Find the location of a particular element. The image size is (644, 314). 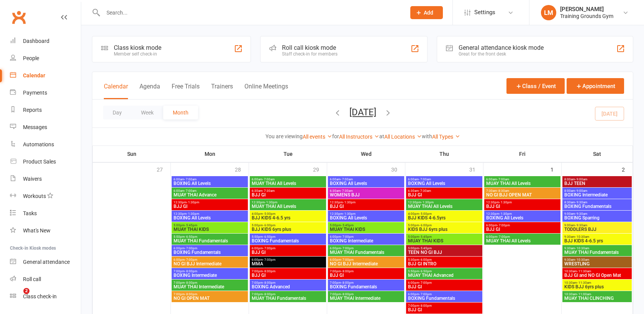

span: BJJ KIDS 4-6.5 yrs is located at coordinates (287, 218).